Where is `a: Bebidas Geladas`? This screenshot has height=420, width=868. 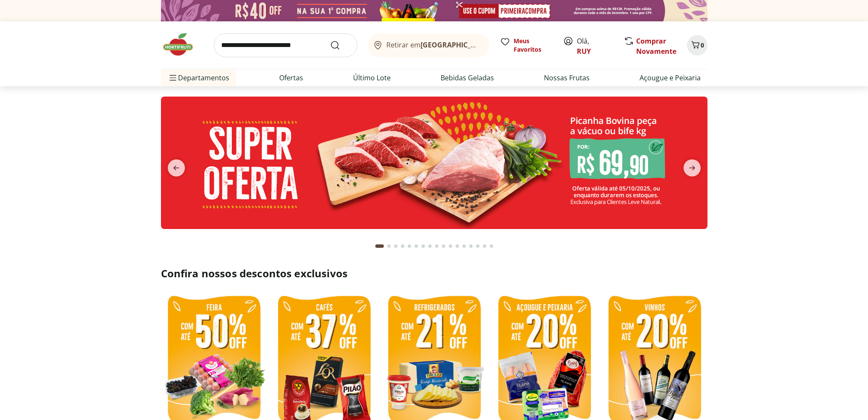
a: Bebidas Geladas is located at coordinates (467, 78).